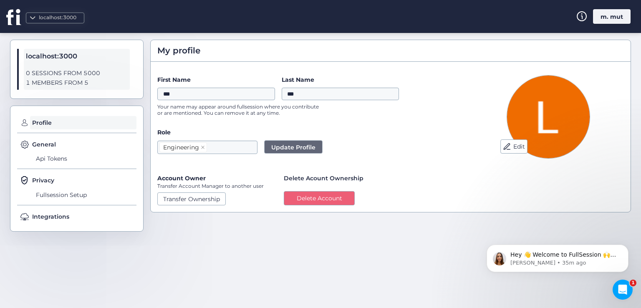 The width and height of the screenshot is (641, 308). What do you see at coordinates (612, 16) in the screenshot?
I see `div: m. mut` at bounding box center [612, 16].